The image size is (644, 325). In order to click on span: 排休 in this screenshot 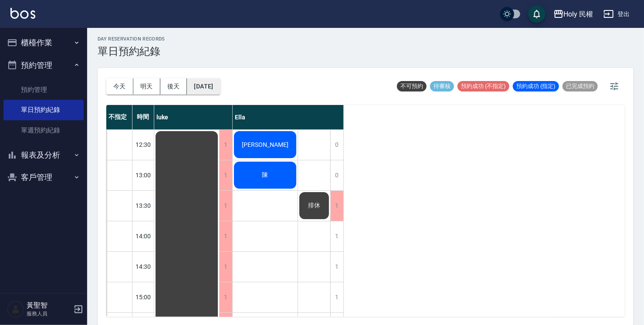, I will do `click(314, 205)`.